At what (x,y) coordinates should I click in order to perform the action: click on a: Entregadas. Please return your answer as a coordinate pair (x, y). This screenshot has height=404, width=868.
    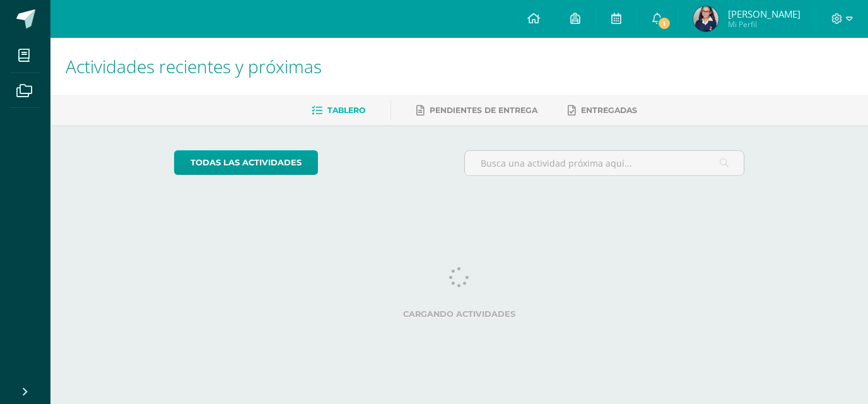
    Looking at the image, I should click on (602, 111).